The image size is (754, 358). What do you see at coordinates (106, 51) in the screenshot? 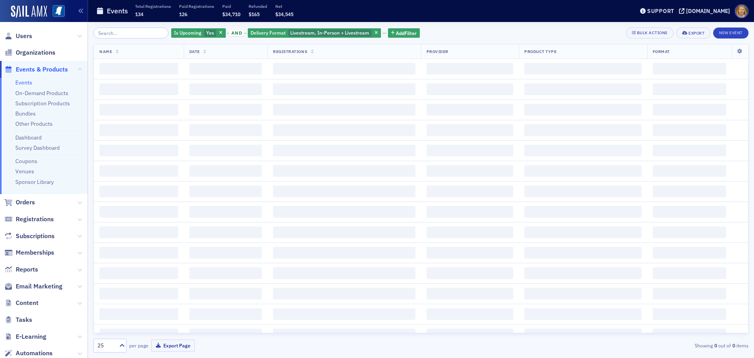
I see `span: Name` at bounding box center [106, 51].